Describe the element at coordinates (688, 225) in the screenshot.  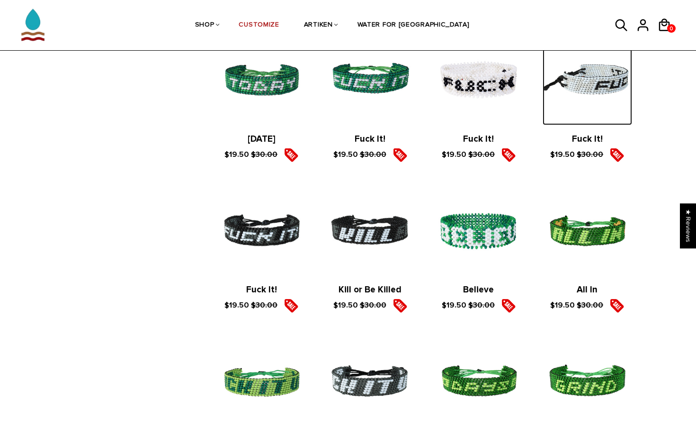
I see `div: Click to open Judge.me floating reviews tab` at that location.